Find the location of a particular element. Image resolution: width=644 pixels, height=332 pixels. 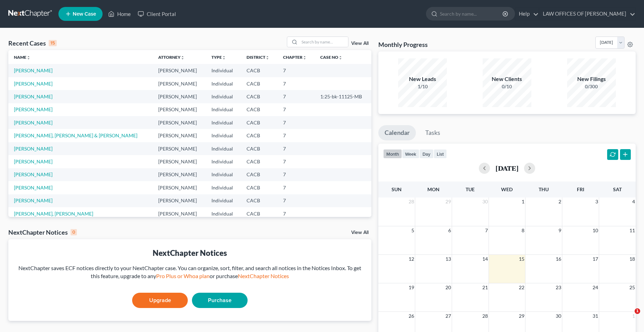

span: 25 is located at coordinates (632, 287).